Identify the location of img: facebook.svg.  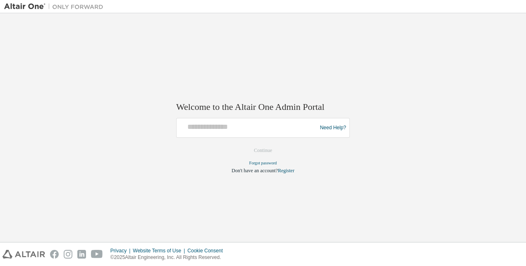
(54, 254).